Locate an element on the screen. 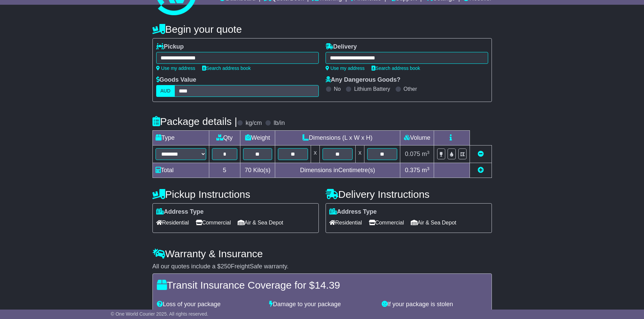 Image resolution: width=644 pixels, height=319 pixels. div: All our quotes include a $ FreightSafe warranty. is located at coordinates (322, 267).